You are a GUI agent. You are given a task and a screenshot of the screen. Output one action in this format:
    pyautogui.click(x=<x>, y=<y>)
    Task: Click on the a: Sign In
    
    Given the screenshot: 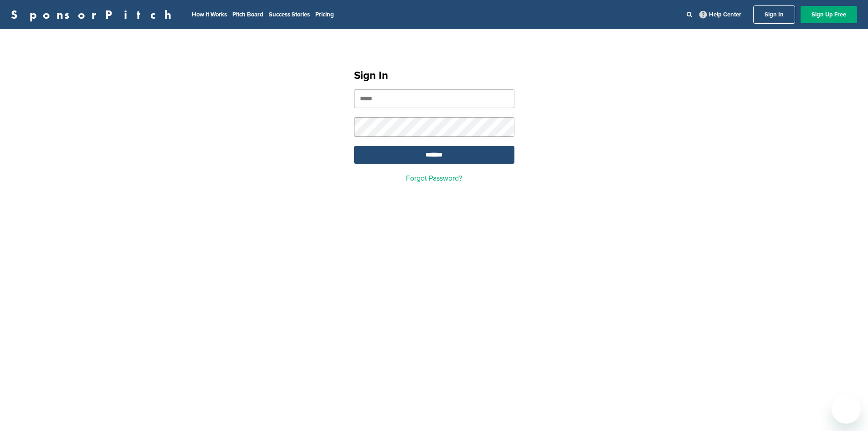 What is the action you would take?
    pyautogui.click(x=774, y=15)
    